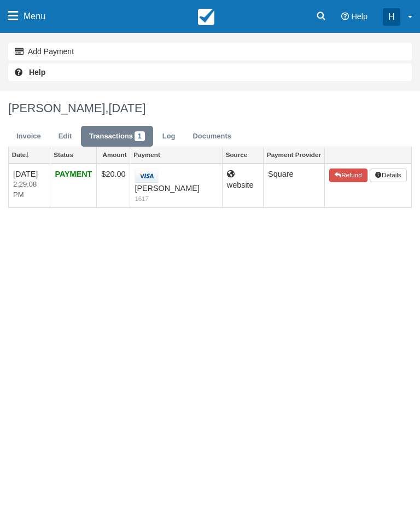 This screenshot has width=420, height=522. Describe the element at coordinates (73, 174) in the screenshot. I see `strong: PAYMENT` at that location.